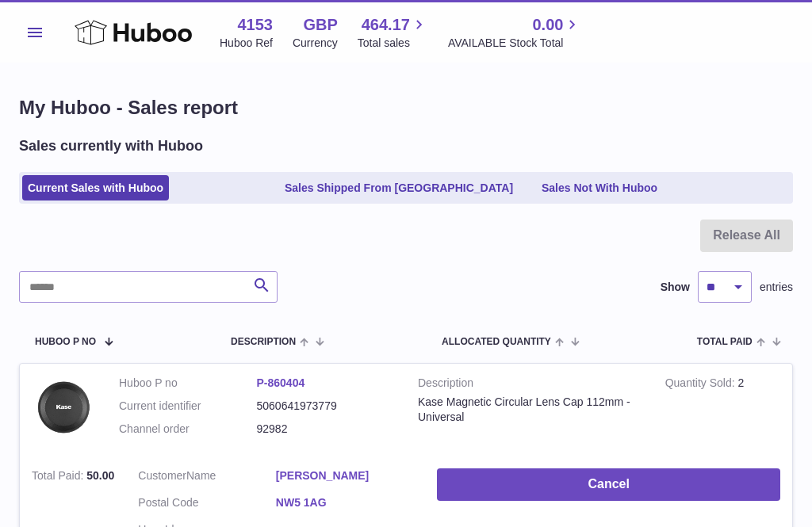 The height and width of the screenshot is (527, 812). What do you see at coordinates (515, 33) in the screenshot?
I see `a: 0.00 AVAILABLE Stock Total` at bounding box center [515, 33].